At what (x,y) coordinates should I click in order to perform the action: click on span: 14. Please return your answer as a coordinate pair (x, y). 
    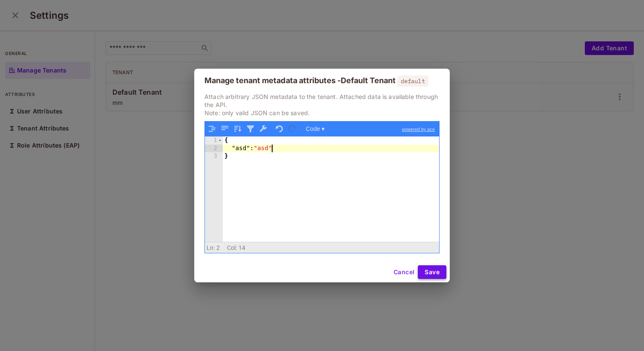
    Looking at the image, I should click on (242, 248).